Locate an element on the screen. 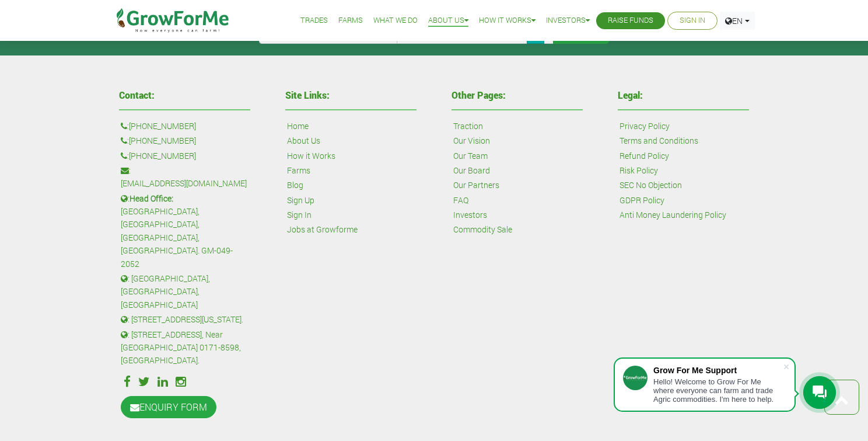 This screenshot has width=868, height=441. div: Grow For Me Support is located at coordinates (718, 371).